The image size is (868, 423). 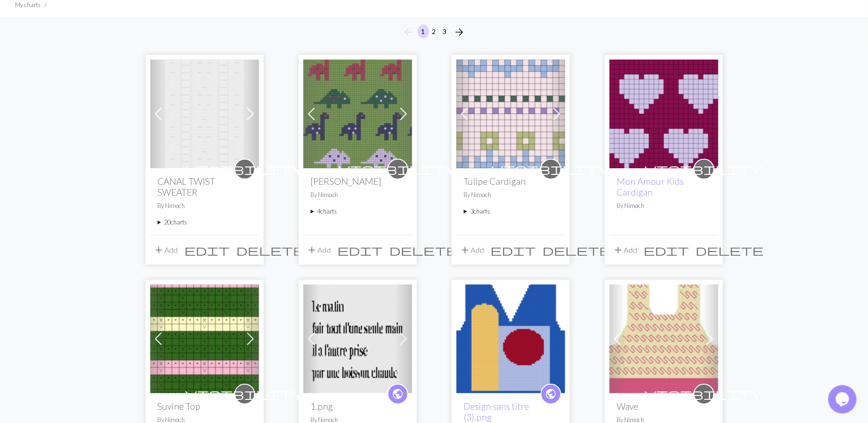 I want to click on img: Suvine Top, so click(x=205, y=339).